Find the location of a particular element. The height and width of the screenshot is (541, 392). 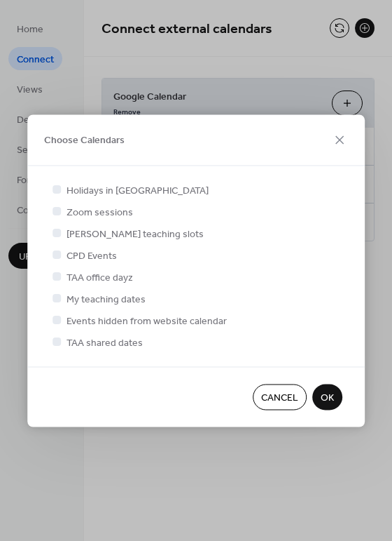

span: Choose Calendars is located at coordinates (84, 140).